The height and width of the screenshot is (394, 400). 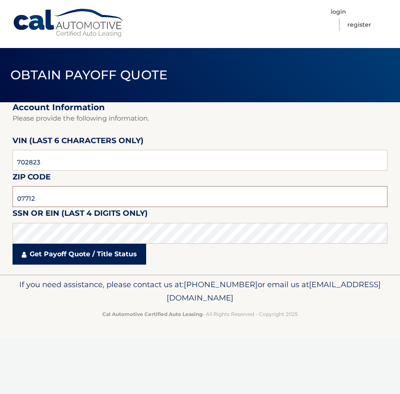 I want to click on p: - All Rights Reserved - Copyright 2025, so click(x=200, y=314).